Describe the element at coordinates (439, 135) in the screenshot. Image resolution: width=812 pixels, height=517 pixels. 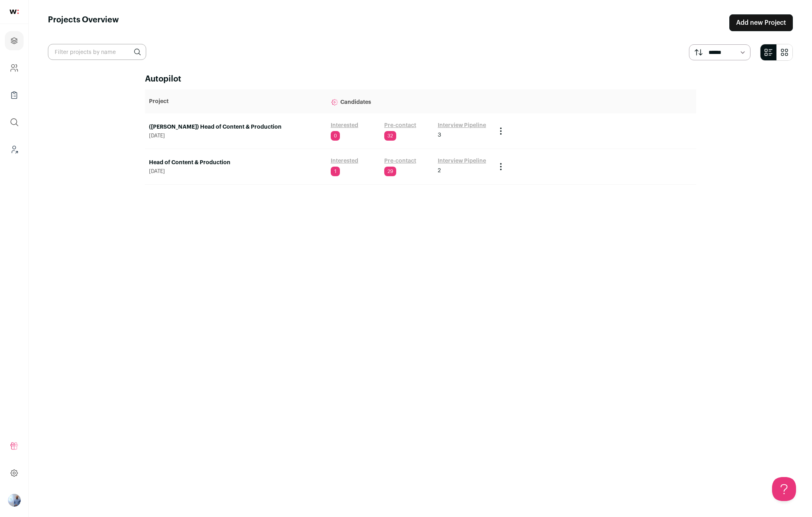
I see `span: 3` at that location.